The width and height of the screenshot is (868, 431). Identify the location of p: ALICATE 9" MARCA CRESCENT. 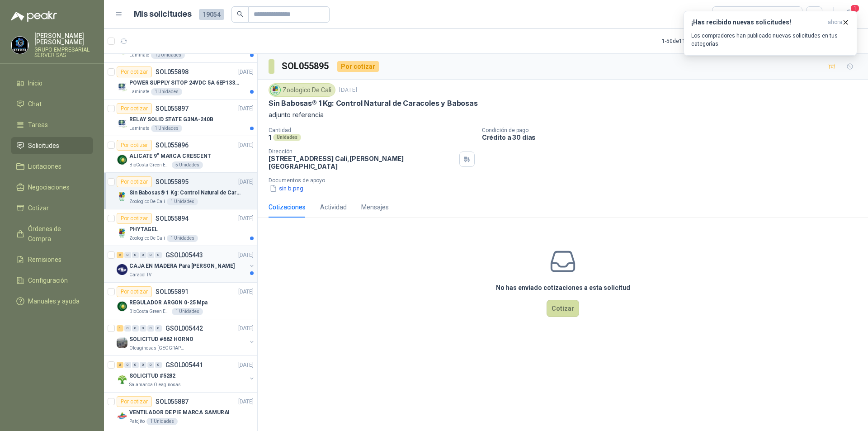
(170, 156).